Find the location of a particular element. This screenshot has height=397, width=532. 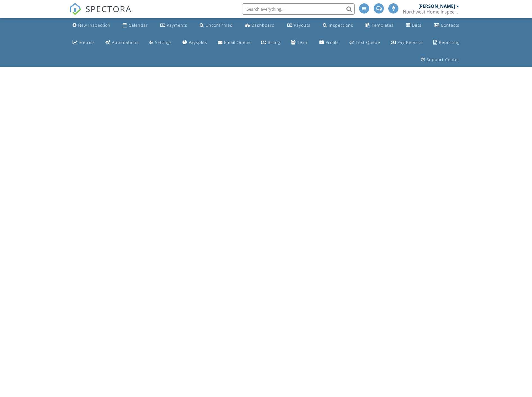

a: Contacts is located at coordinates (447, 26).